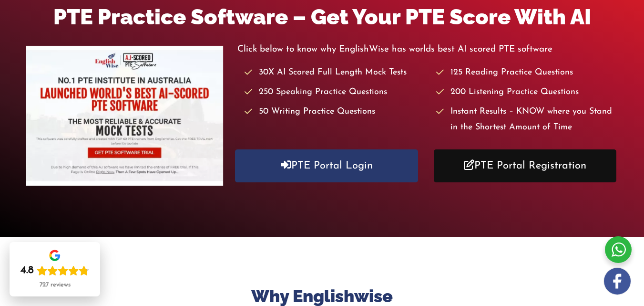  What do you see at coordinates (428, 49) in the screenshot?
I see `p: Click below to know why EnglishWise has worlds best AI scored PTE software` at bounding box center [428, 49].